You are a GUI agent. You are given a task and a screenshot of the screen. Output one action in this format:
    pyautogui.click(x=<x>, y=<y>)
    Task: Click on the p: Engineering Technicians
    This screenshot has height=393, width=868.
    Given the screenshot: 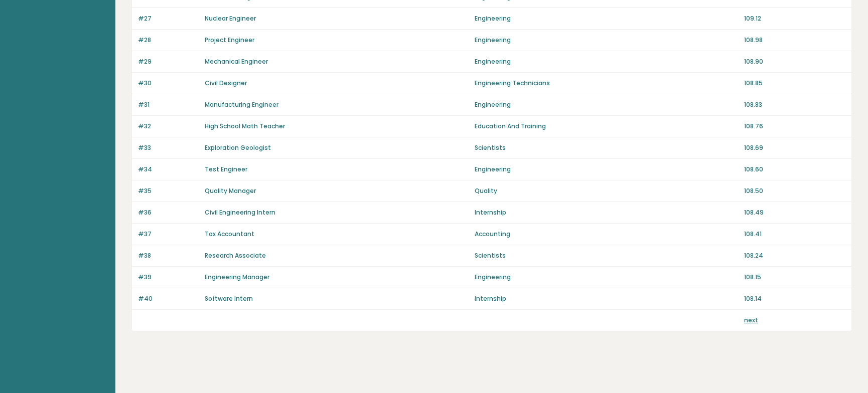 What is the action you would take?
    pyautogui.click(x=606, y=83)
    